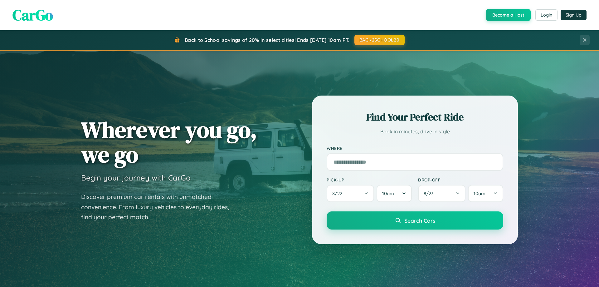 Image resolution: width=599 pixels, height=287 pixels. Describe the element at coordinates (509, 15) in the screenshot. I see `button: Become a Host` at that location.